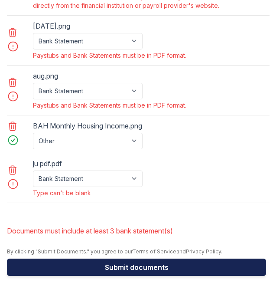 This screenshot has width=273, height=289. Describe the element at coordinates (204, 251) in the screenshot. I see `a: Privacy Policy.` at that location.